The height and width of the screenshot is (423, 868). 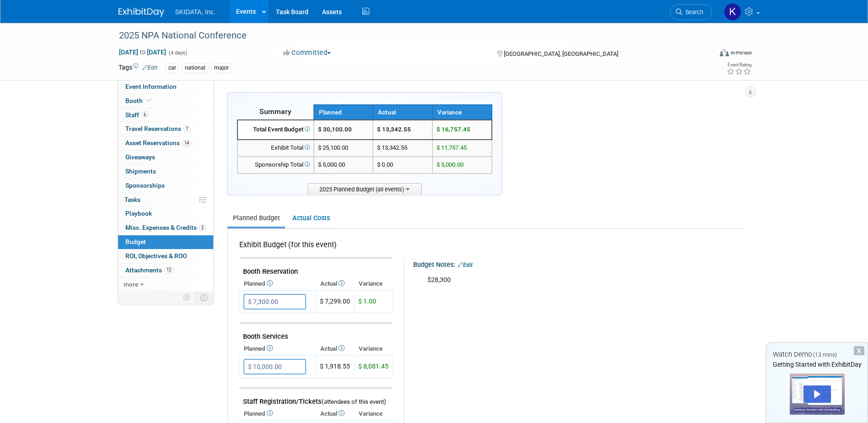 What do you see at coordinates (158, 129) in the screenshot?
I see `span: Travel Reservations` at bounding box center [158, 129].